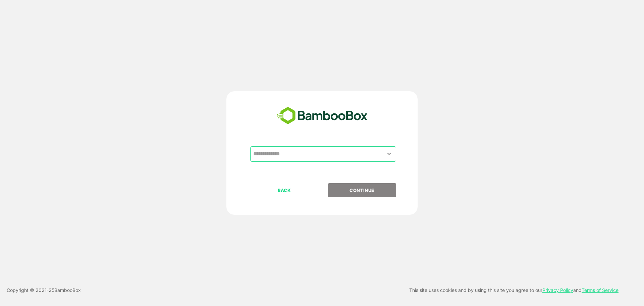 The height and width of the screenshot is (306, 644). I want to click on p: Copyright © 2021- 25 BambooBox, so click(44, 290).